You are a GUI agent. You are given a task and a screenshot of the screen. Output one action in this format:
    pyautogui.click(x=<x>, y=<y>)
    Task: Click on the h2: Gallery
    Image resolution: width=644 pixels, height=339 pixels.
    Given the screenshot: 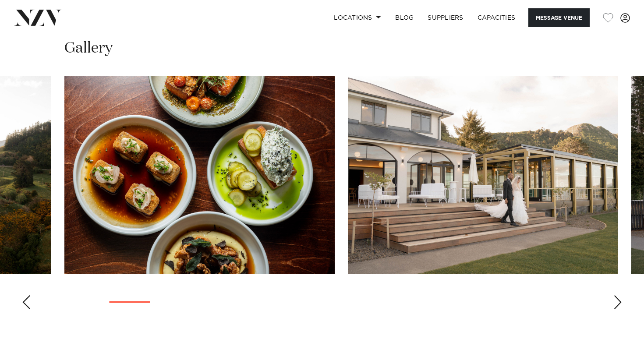 What is the action you would take?
    pyautogui.click(x=88, y=48)
    